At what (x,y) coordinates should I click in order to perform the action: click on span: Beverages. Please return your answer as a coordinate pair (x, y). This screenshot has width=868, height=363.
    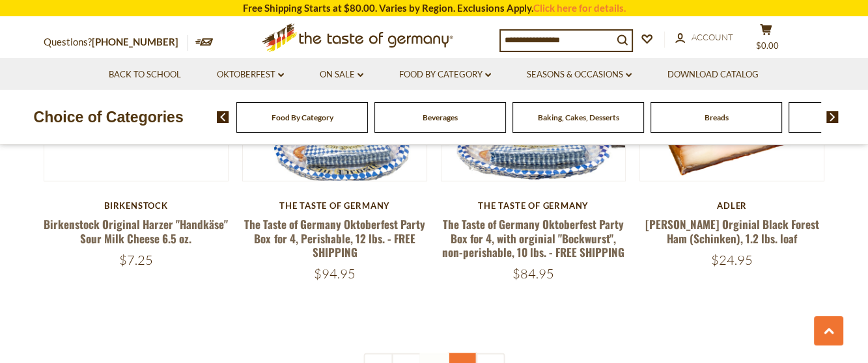
    Looking at the image, I should click on (440, 117).